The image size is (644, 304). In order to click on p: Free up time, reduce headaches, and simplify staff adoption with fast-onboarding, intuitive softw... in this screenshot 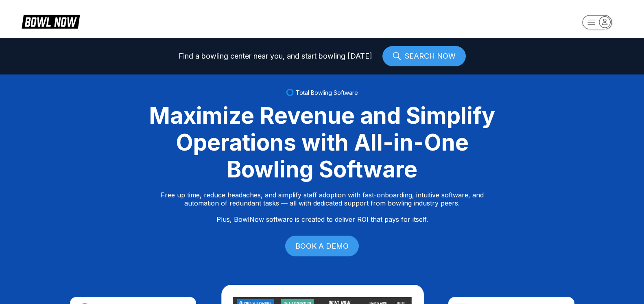, I will do `click(322, 207)`.